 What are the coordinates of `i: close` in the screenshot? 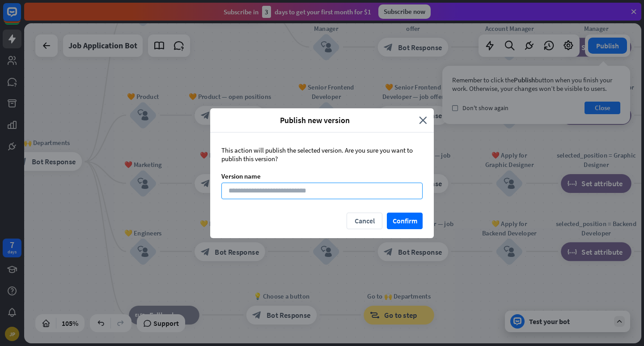 It's located at (423, 120).